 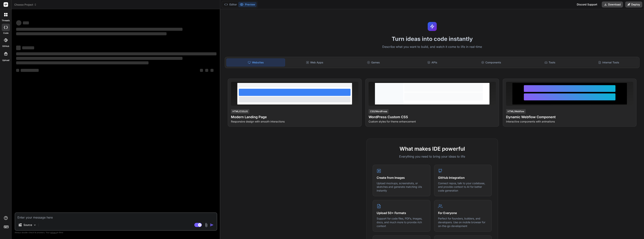 I want to click on h4: Modern Landing Page, so click(x=295, y=117).